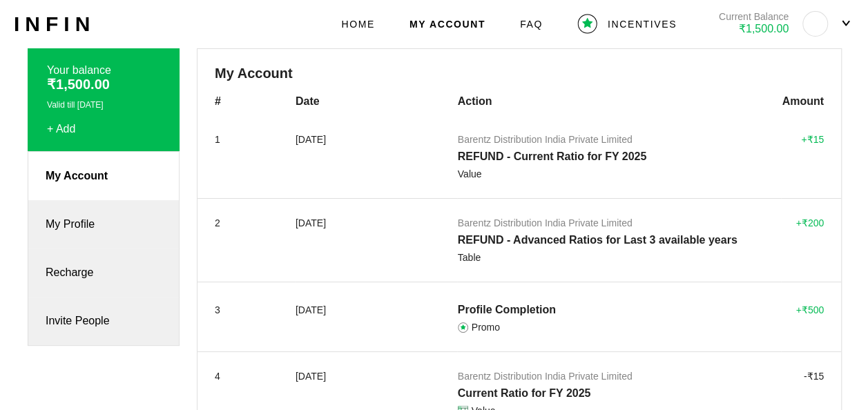  Describe the element at coordinates (103, 273) in the screenshot. I see `a: Recharge` at that location.